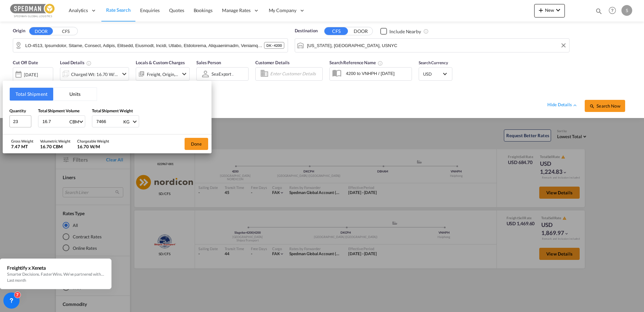 The image size is (644, 312). Describe the element at coordinates (55, 141) in the screenshot. I see `div: Volumetric Weight` at that location.